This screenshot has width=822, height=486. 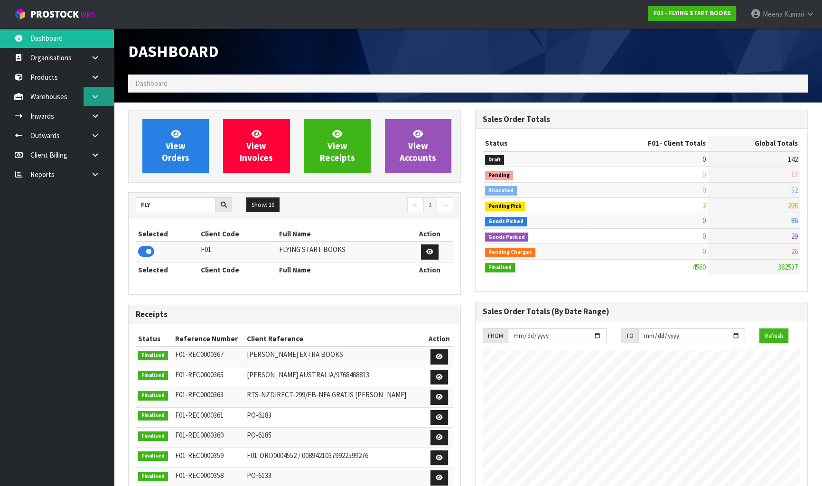 I want to click on a: ViewAccounts, so click(x=418, y=146).